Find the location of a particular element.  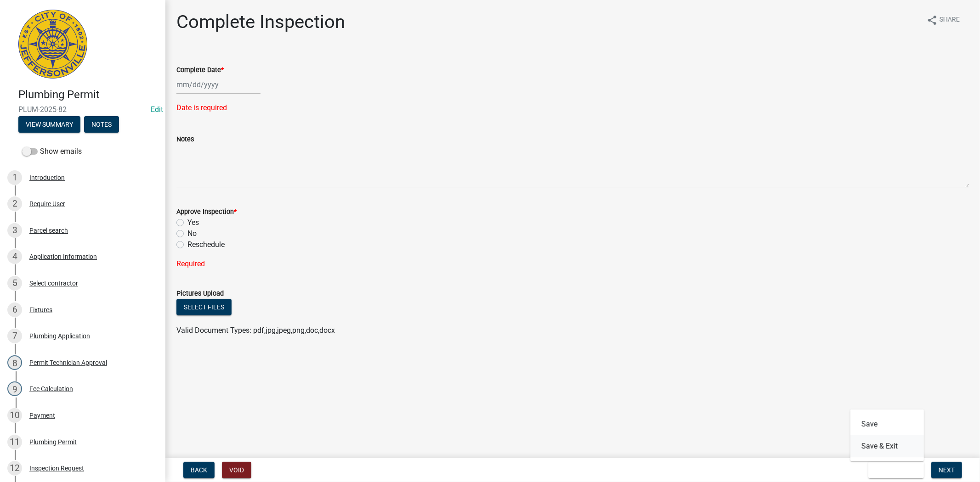

div: Payment is located at coordinates (42, 415).